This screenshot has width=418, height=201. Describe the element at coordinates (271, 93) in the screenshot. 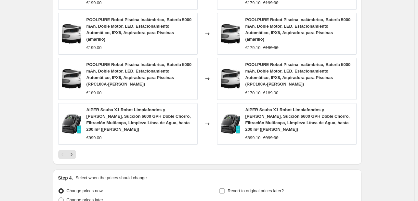

I see `strike: €189.00` at that location.